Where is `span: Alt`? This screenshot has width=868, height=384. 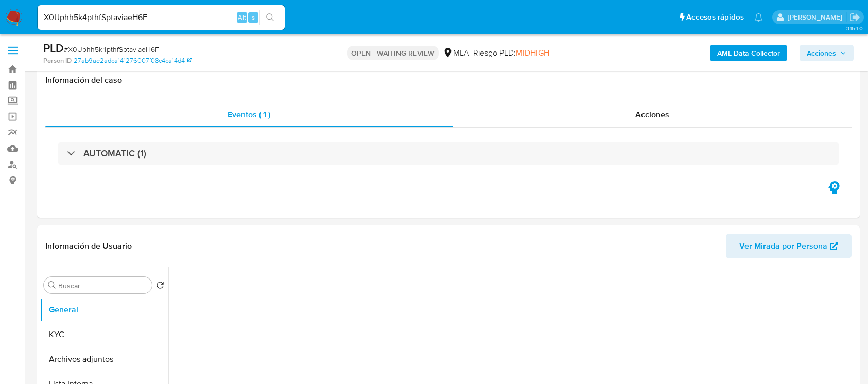 span: Alt is located at coordinates (242, 17).